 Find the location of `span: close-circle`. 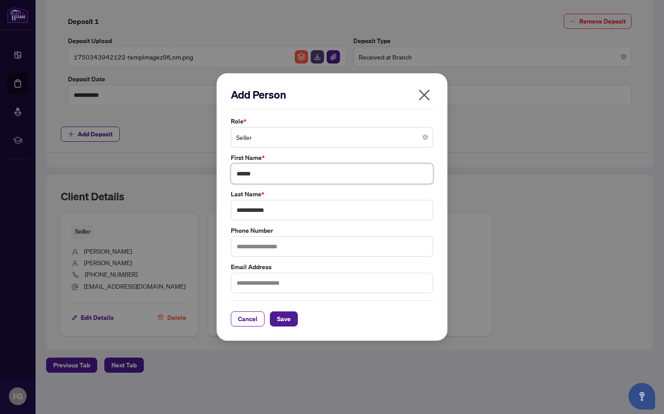

span: close-circle is located at coordinates (425, 137).